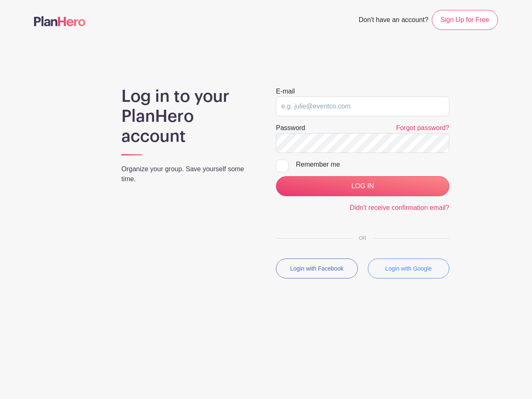 This screenshot has height=399, width=532. Describe the element at coordinates (393, 21) in the screenshot. I see `span: Don't have an account?` at that location.